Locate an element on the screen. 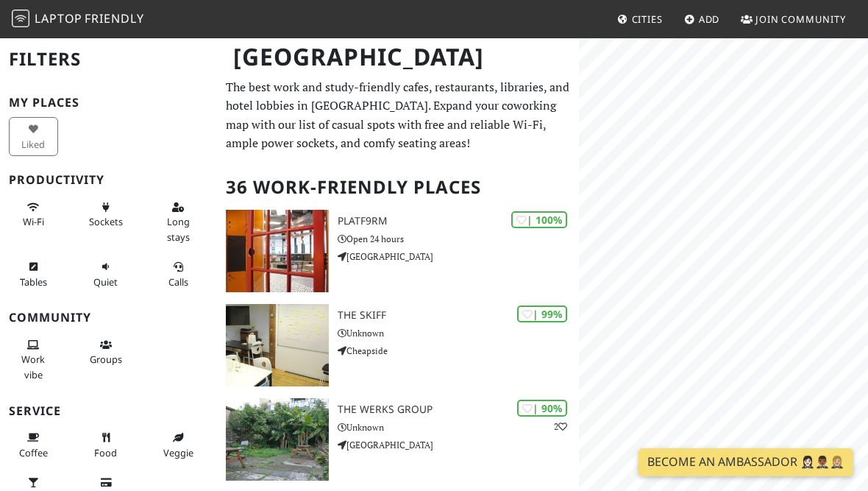  button: Quiet is located at coordinates (105, 273).